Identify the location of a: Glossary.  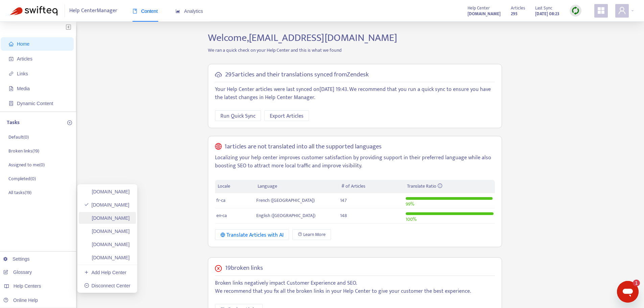
(17, 272).